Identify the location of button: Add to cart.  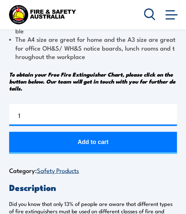
(93, 142).